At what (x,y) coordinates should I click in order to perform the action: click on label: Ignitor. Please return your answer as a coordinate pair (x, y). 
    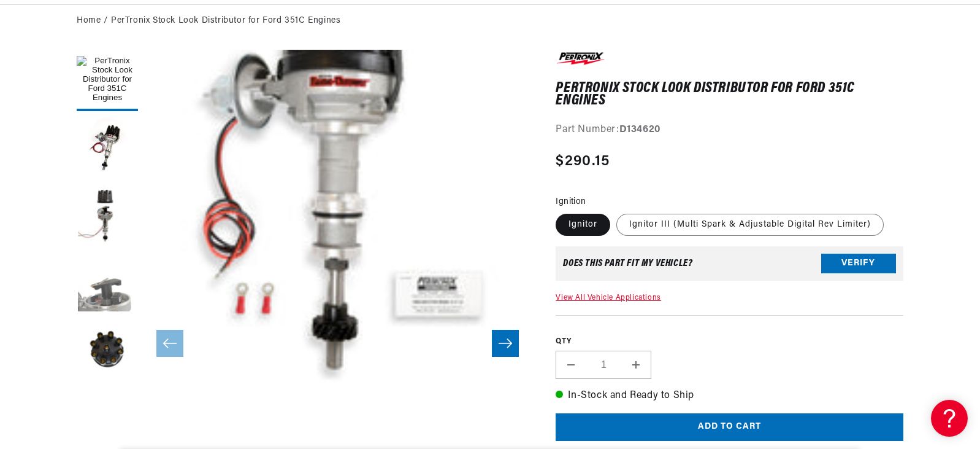
    Looking at the image, I should click on (583, 225).